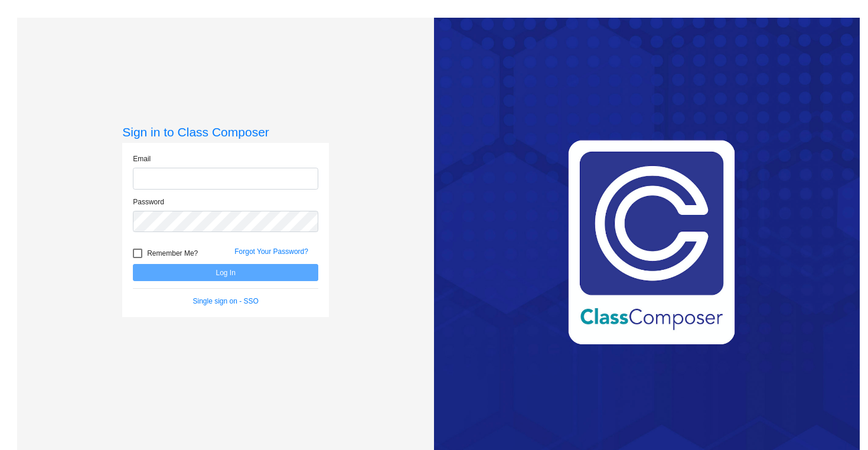  I want to click on button: Log In, so click(225, 272).